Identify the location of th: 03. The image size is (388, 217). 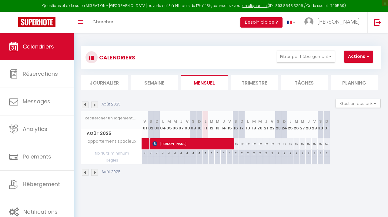
(157, 124).